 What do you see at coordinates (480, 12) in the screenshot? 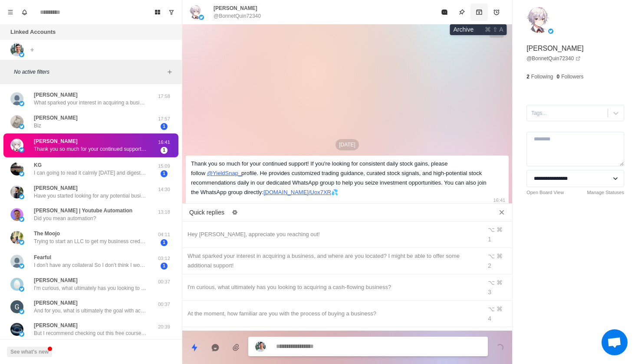
I see `button: Archive` at bounding box center [480, 12].